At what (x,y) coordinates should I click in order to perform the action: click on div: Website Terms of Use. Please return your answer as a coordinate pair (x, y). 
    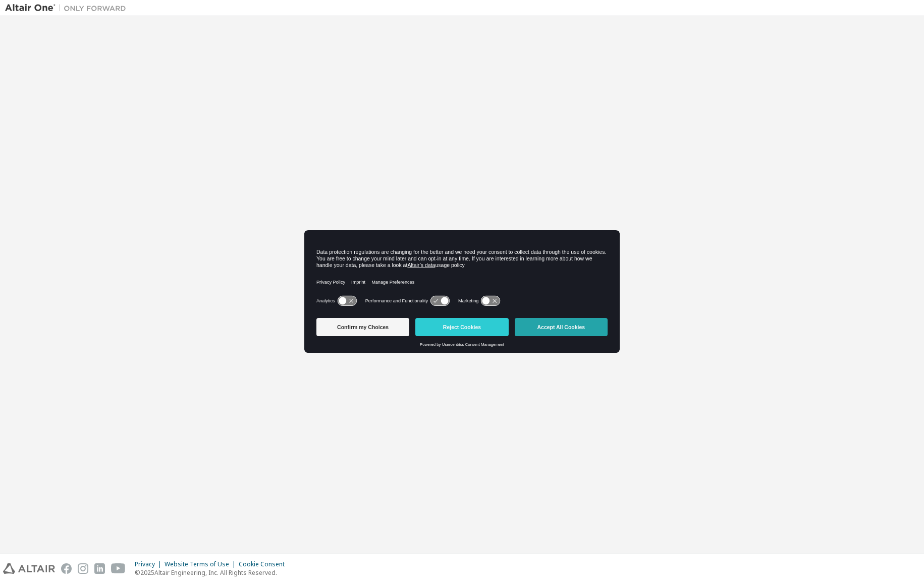
    Looking at the image, I should click on (202, 564).